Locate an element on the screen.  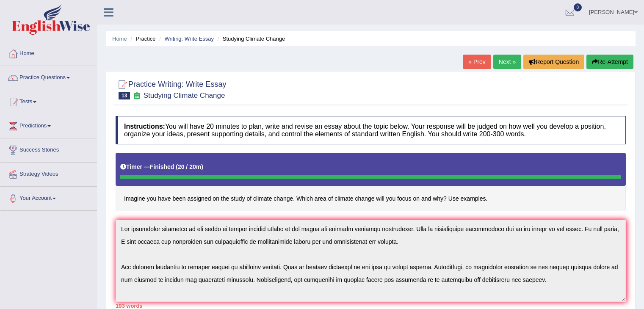
small: Studying Climate Change is located at coordinates (184, 95).